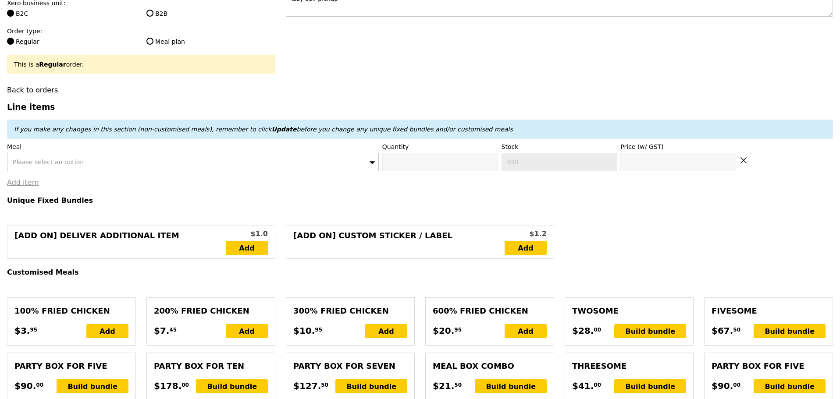 This screenshot has width=840, height=399. Describe the element at coordinates (71, 311) in the screenshot. I see `div: 100% Fried Chicken` at that location.